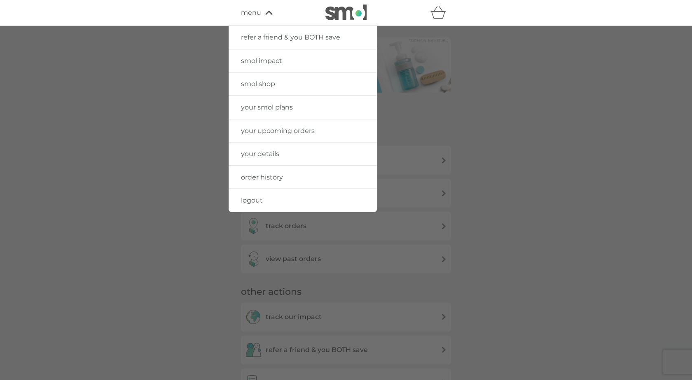 The image size is (692, 380). What do you see at coordinates (258, 84) in the screenshot?
I see `span: smol shop` at bounding box center [258, 84].